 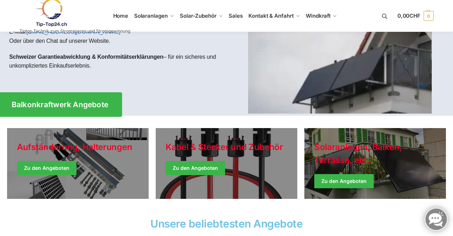 What do you see at coordinates (86, 57) in the screenshot?
I see `strong: Schweizer Garantieabwicklung & Konformitätserklärungen` at bounding box center [86, 57].